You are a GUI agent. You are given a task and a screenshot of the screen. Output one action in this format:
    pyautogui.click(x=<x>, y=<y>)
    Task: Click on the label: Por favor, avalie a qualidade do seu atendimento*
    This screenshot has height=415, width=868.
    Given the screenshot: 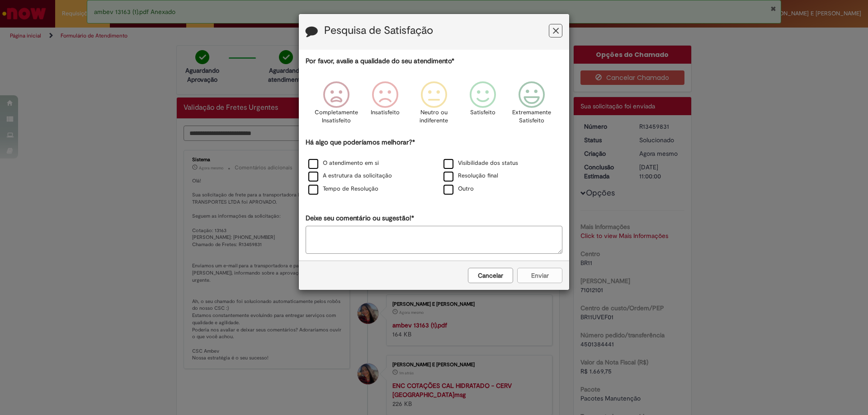 What is the action you would take?
    pyautogui.click(x=380, y=61)
    